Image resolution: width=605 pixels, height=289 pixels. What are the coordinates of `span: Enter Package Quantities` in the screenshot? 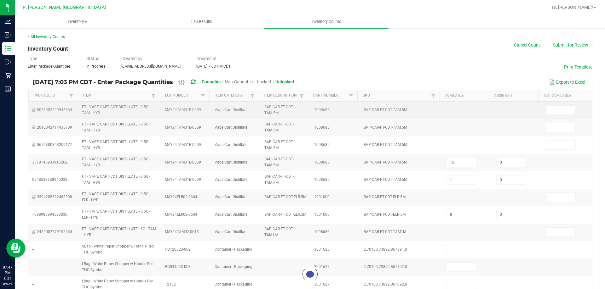 It's located at (49, 66).